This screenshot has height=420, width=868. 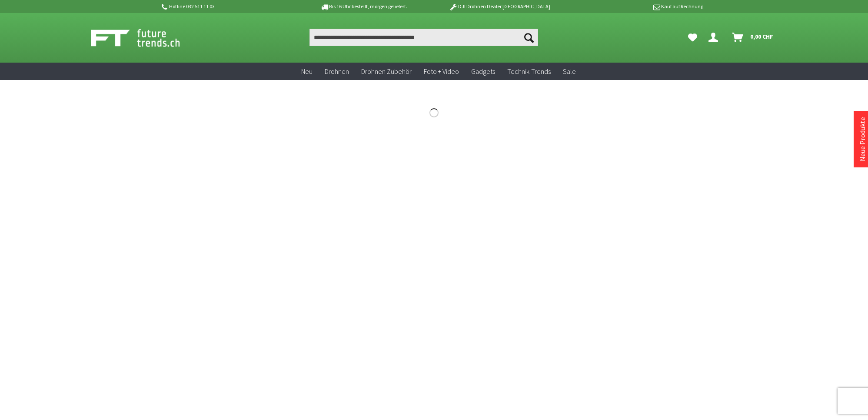 What do you see at coordinates (441, 72) in the screenshot?
I see `span: Foto + Video` at bounding box center [441, 72].